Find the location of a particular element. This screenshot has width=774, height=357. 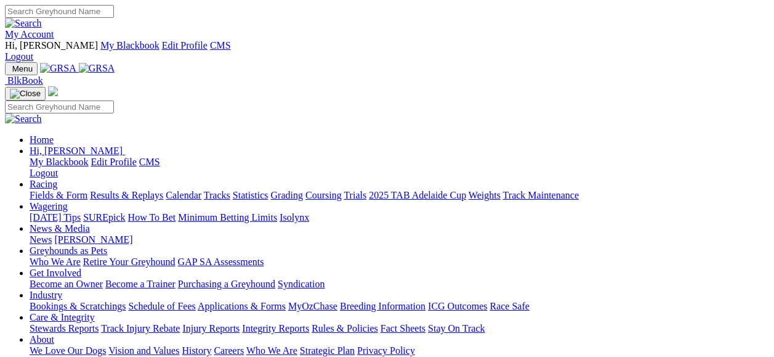

img: Close is located at coordinates (25, 94).